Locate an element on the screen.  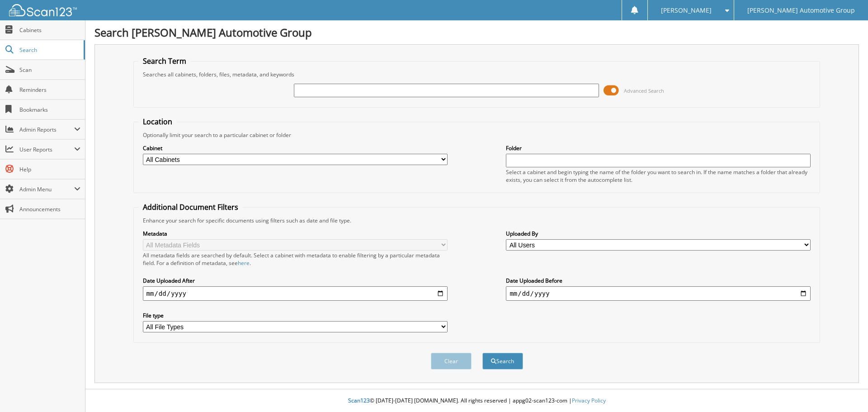
span: Advanced Search is located at coordinates (643, 90).